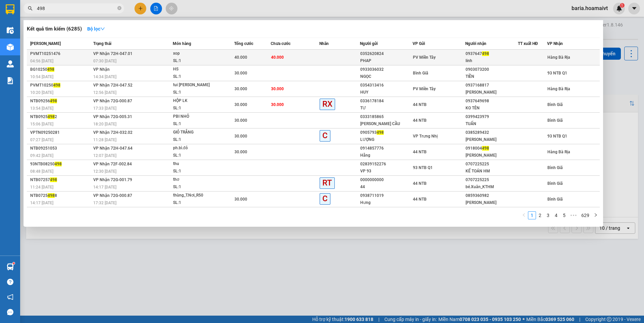 This screenshot has width=644, height=323. Describe the element at coordinates (387, 139) in the screenshot. I see `div: LƯỢNG` at that location.